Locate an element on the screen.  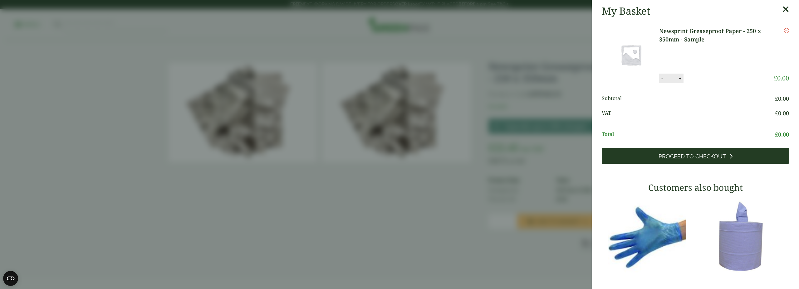
a: Remove this item is located at coordinates (786, 31).